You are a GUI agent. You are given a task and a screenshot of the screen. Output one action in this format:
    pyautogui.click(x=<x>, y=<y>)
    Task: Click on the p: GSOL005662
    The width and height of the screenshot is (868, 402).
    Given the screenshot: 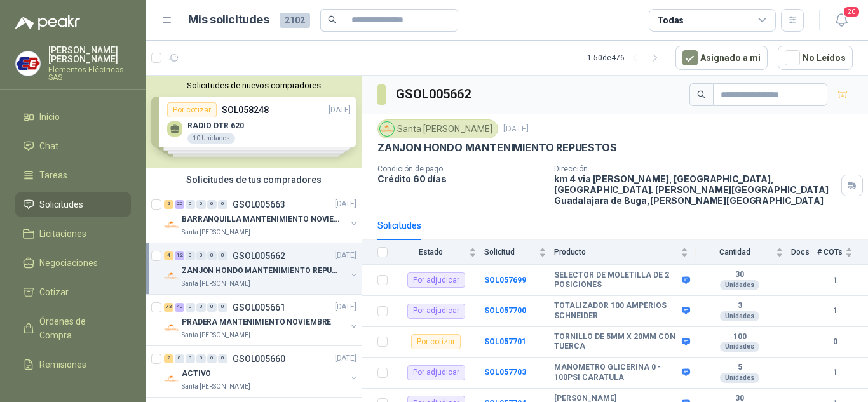 What is the action you would take?
    pyautogui.click(x=259, y=256)
    